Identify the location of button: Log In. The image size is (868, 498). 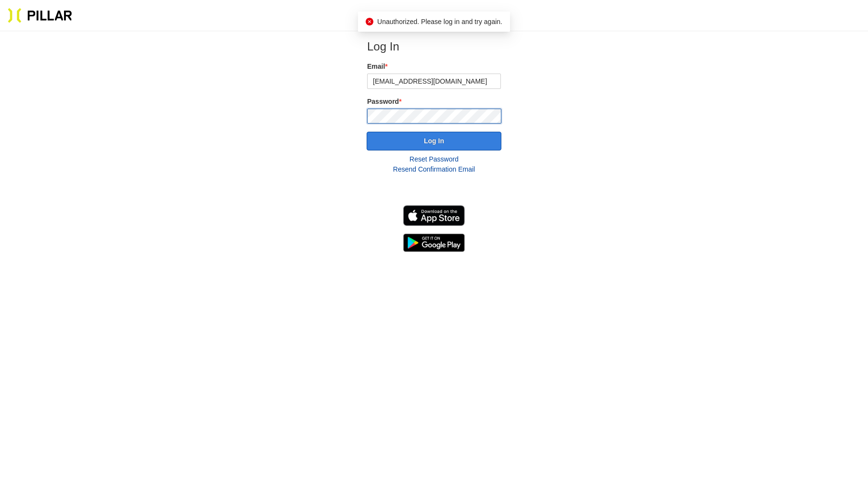
(434, 141).